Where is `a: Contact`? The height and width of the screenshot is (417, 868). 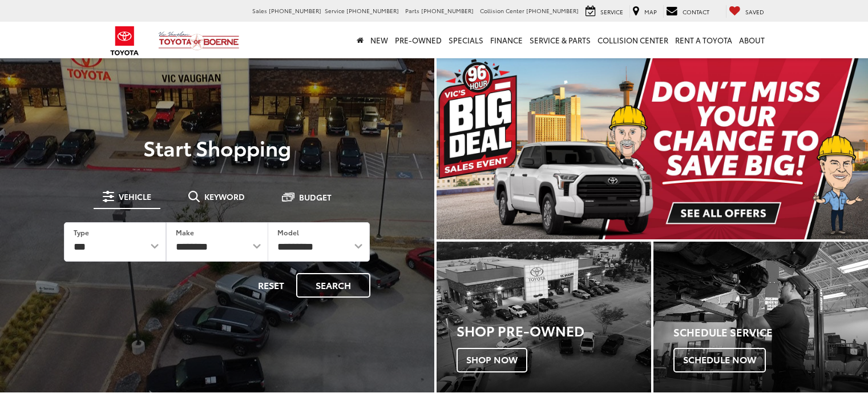
a: Contact is located at coordinates (688, 11).